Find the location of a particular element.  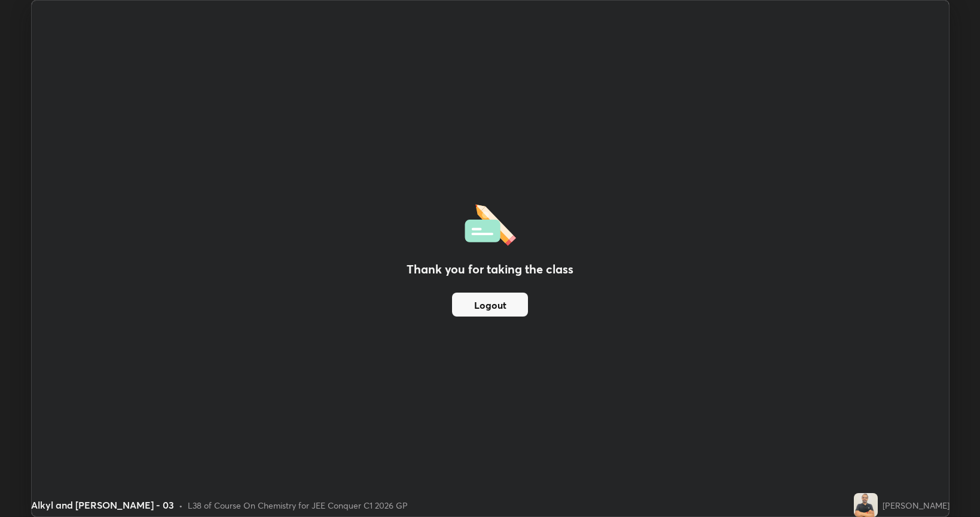

h2: Thank you for taking the class is located at coordinates (489, 269).